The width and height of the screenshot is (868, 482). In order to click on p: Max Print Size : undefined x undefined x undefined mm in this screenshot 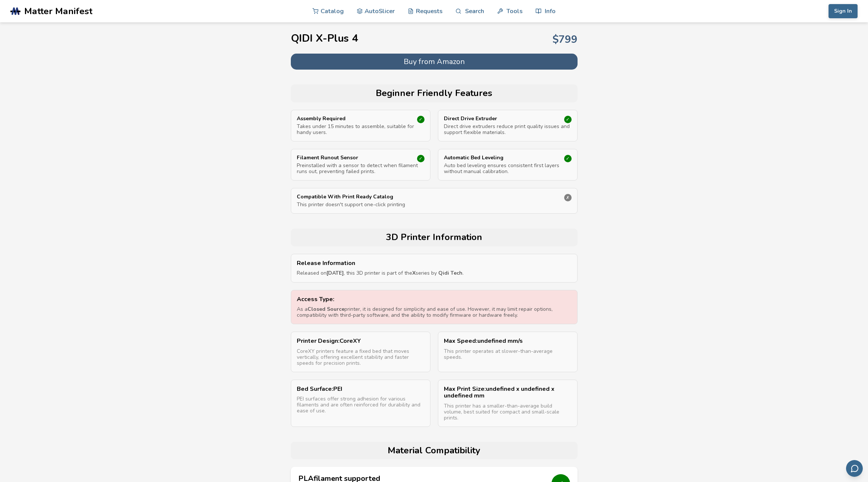, I will do `click(508, 392)`.